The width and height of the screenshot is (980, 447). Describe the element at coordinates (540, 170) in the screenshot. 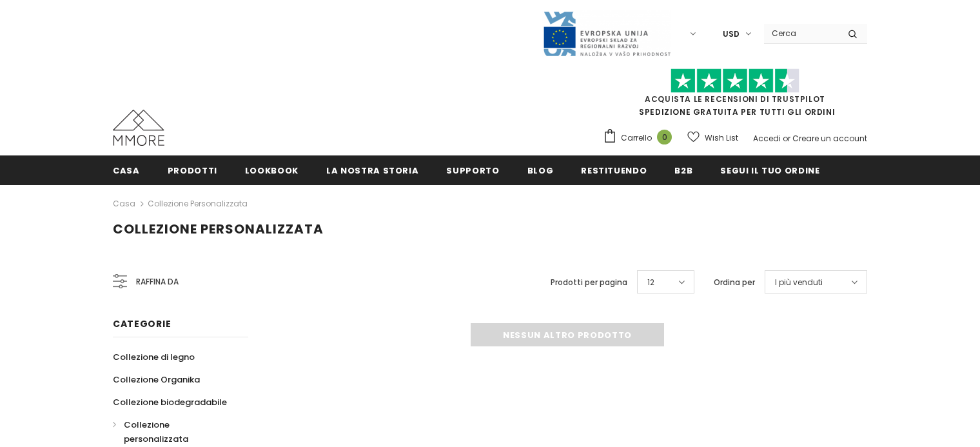

I see `a: Blog` at that location.